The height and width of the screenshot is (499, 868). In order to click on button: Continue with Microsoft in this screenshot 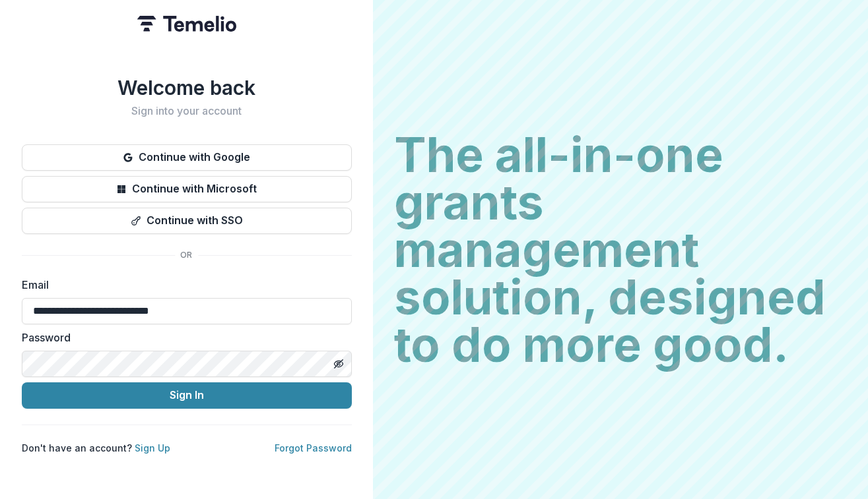, I will do `click(187, 189)`.